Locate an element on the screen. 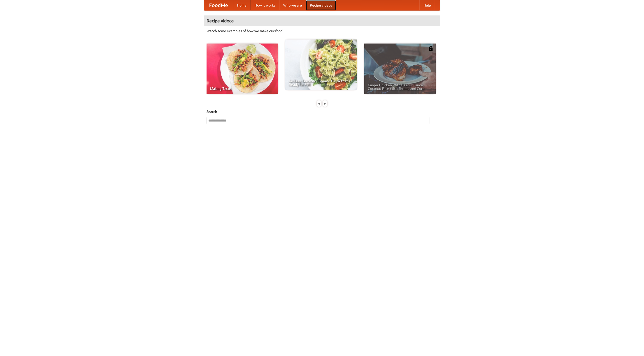  span: An Easy, Summery Tomato Pasta That's Ready for Fall is located at coordinates (321, 83).